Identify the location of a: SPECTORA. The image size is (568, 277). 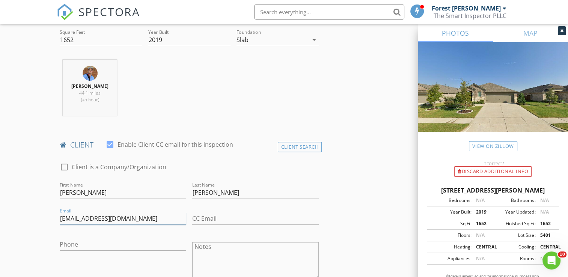
(98, 18).